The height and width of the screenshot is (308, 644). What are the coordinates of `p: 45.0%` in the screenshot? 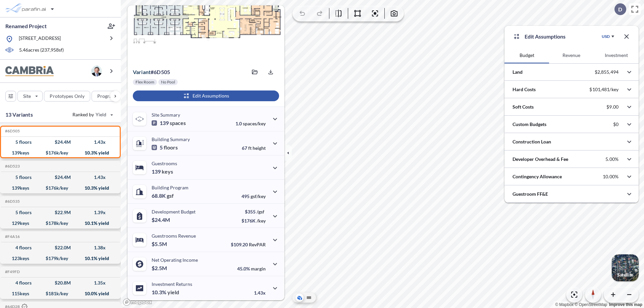 It's located at (251, 269).